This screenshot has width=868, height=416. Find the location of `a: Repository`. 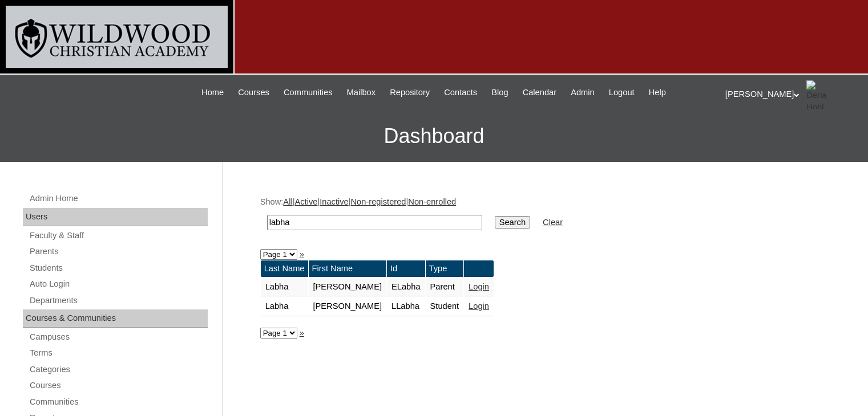

a: Repository is located at coordinates (410, 92).